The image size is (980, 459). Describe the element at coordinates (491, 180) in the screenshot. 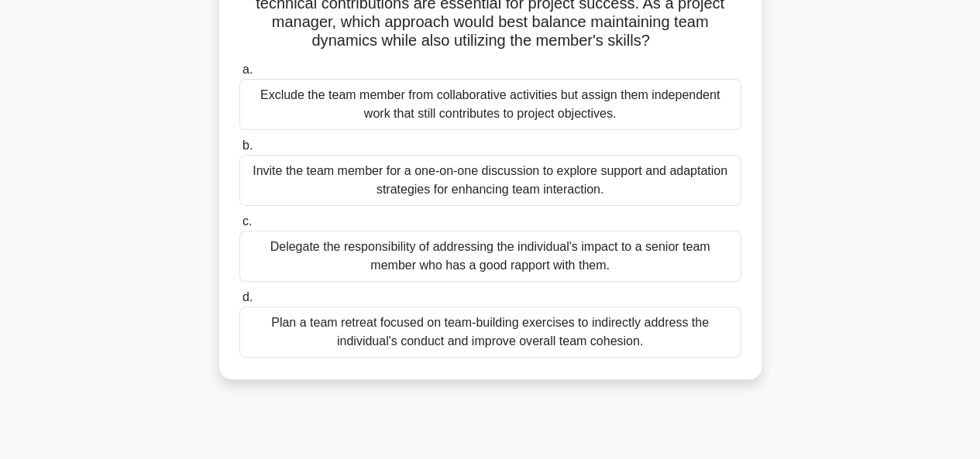

I see `div: Invite the team member for a one-on-one discussion to explore support and adaptation strategies f...` at that location.